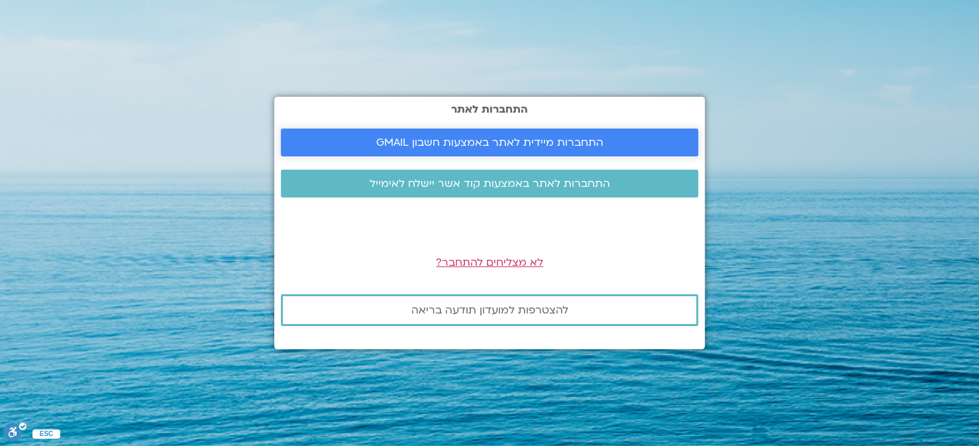 This screenshot has width=979, height=446. I want to click on a: התחברות מיידית לאתר באמצעות חשבון GMAIL, so click(490, 142).